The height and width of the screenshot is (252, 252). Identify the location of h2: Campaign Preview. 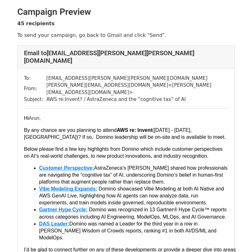
(126, 12).